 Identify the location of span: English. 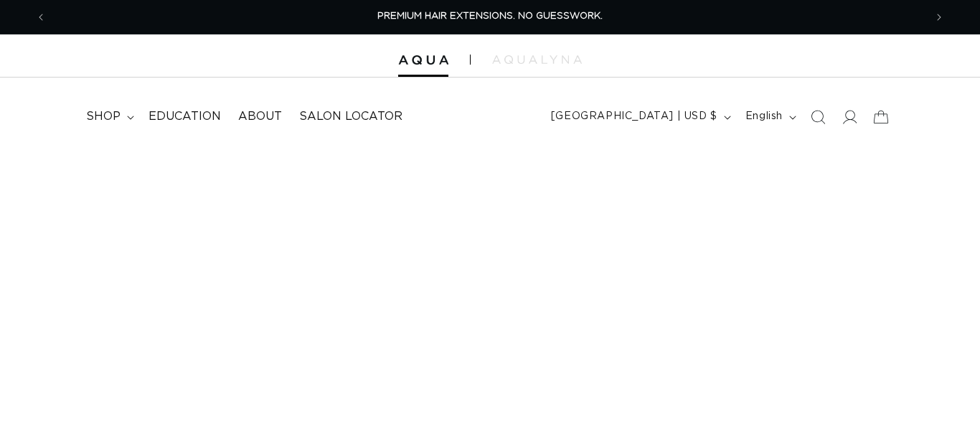
(764, 116).